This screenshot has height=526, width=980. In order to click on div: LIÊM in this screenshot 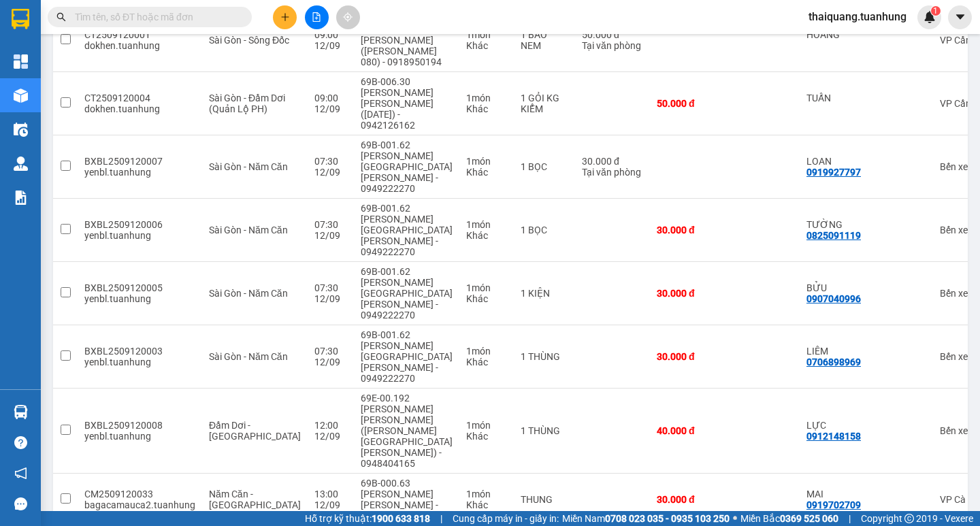, I will do `click(838, 351)`.